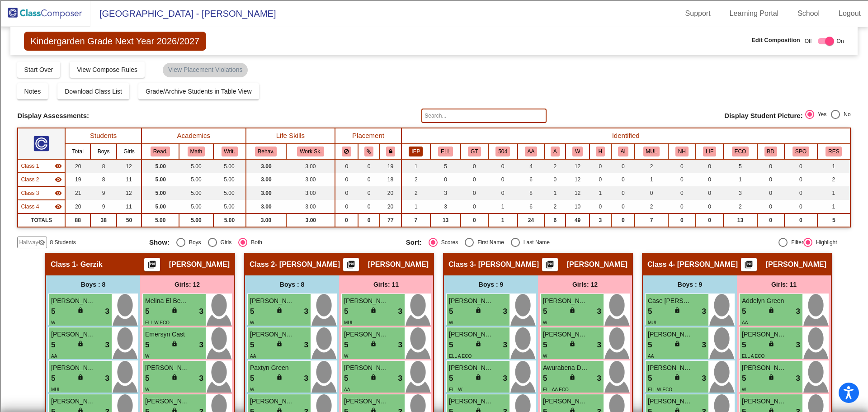  What do you see at coordinates (550, 267) in the screenshot?
I see `mat-icon: picture_as_pdf` at bounding box center [550, 267].